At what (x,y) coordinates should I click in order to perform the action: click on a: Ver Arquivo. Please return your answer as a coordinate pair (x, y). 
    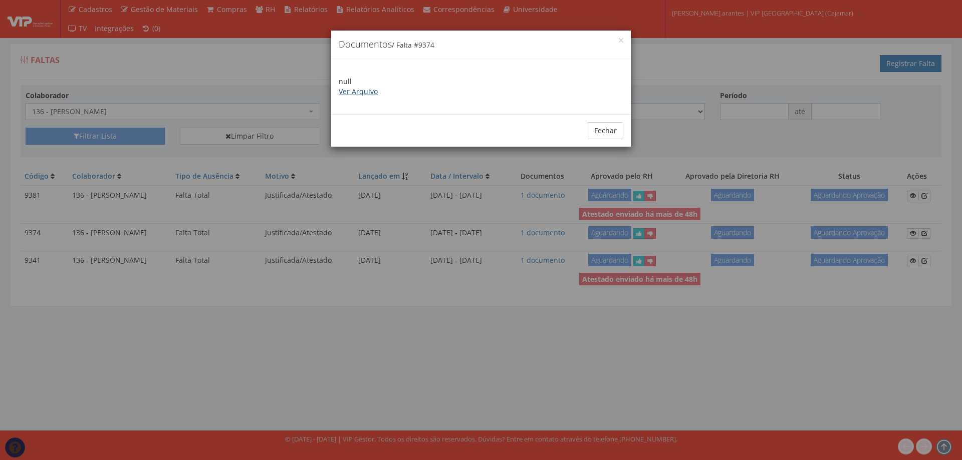
    Looking at the image, I should click on (358, 91).